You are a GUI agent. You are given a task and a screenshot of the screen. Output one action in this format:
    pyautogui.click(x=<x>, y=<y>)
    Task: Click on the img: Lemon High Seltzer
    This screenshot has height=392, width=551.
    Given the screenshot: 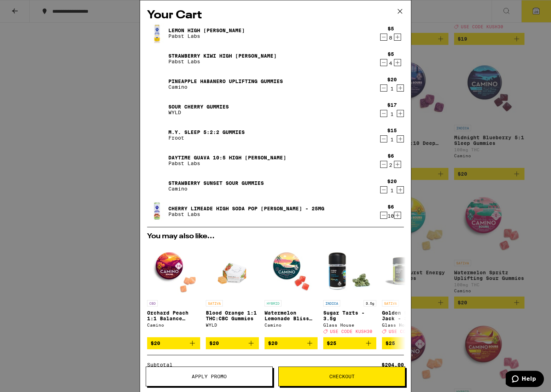 What is the action you would take?
    pyautogui.click(x=157, y=33)
    